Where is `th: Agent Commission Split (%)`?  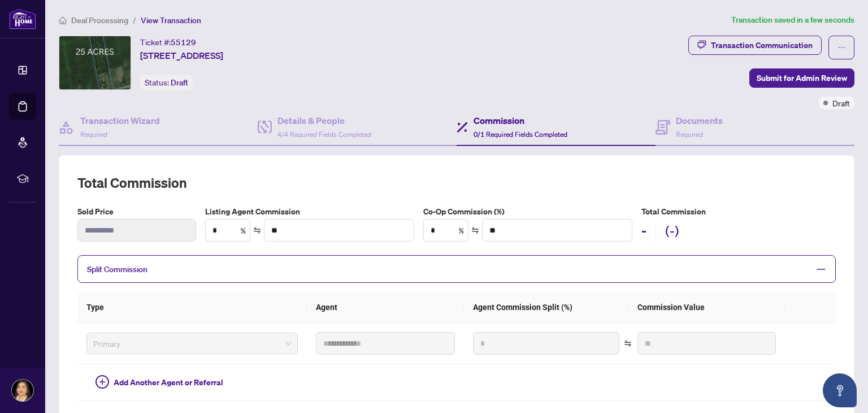
th: Agent Commission Split (%) is located at coordinates (545, 307).